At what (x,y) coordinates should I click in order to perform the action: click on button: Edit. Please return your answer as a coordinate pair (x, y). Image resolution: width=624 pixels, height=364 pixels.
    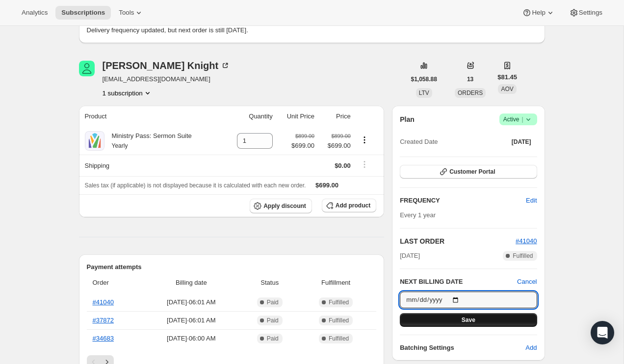
    Looking at the image, I should click on (531, 201).